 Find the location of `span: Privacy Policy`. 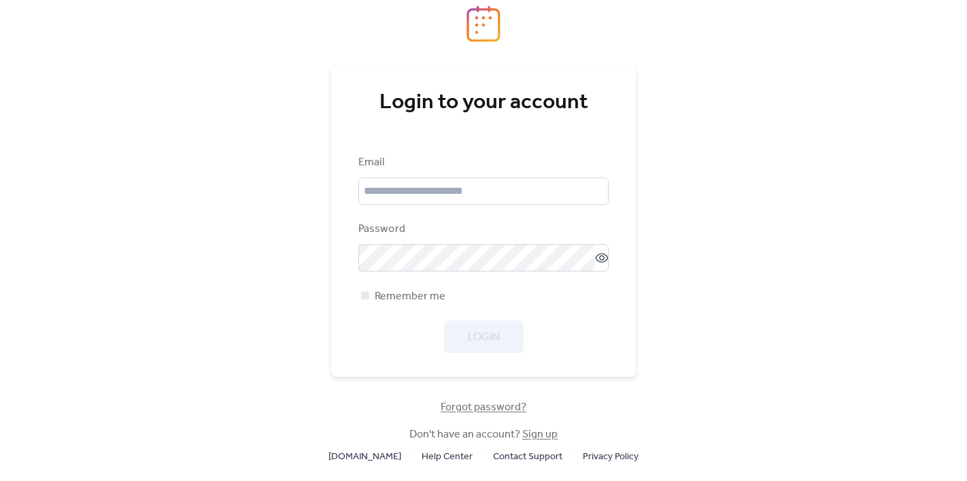

span: Privacy Policy is located at coordinates (610, 457).